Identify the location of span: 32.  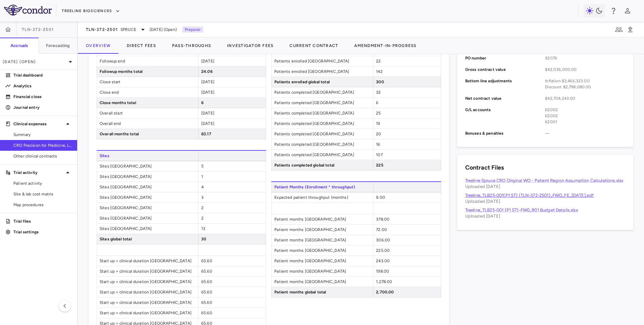
(378, 92).